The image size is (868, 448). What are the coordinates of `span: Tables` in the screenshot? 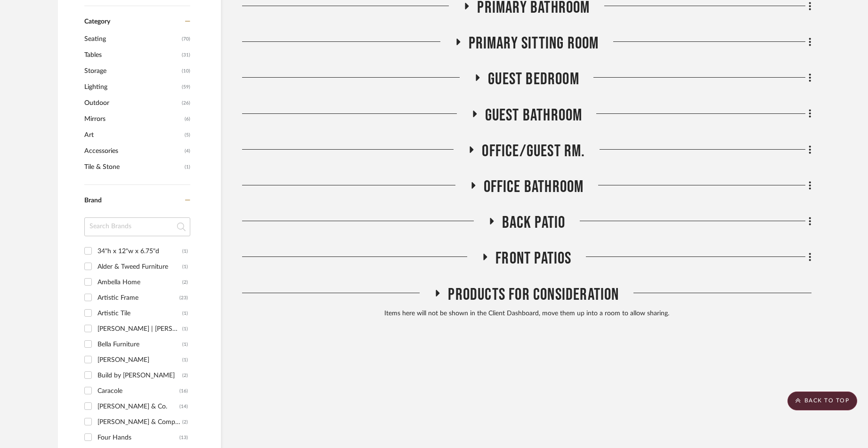 It's located at (132, 55).